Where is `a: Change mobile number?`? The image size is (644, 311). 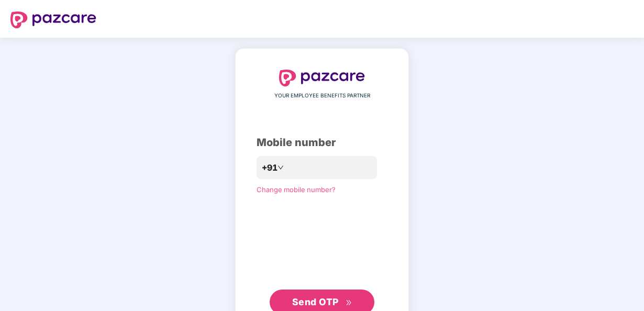
a: Change mobile number? is located at coordinates (295, 190).